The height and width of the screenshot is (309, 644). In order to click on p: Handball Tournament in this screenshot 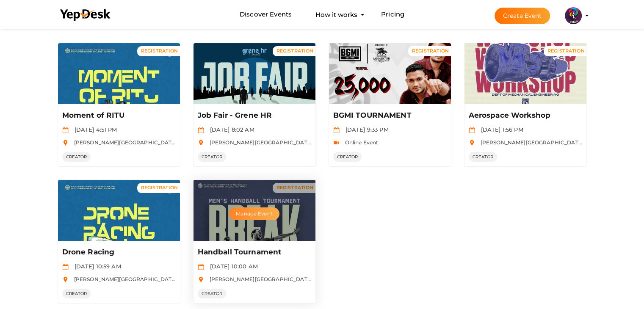, I will do `click(253, 252)`.